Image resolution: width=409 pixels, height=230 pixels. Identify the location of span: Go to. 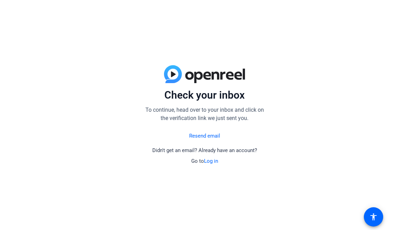
(204, 161).